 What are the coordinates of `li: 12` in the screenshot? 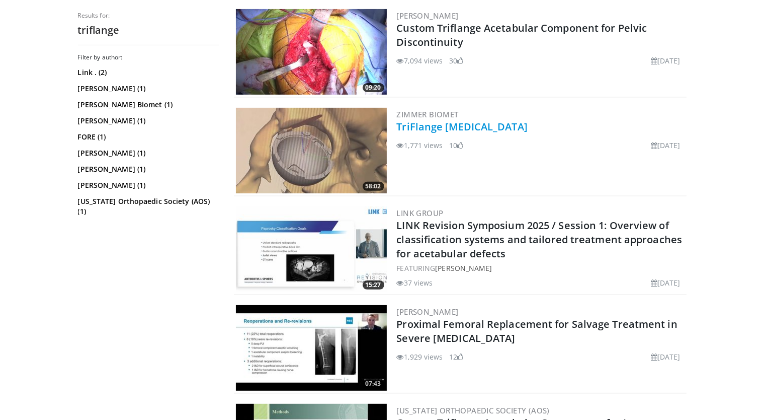 It's located at (456, 356).